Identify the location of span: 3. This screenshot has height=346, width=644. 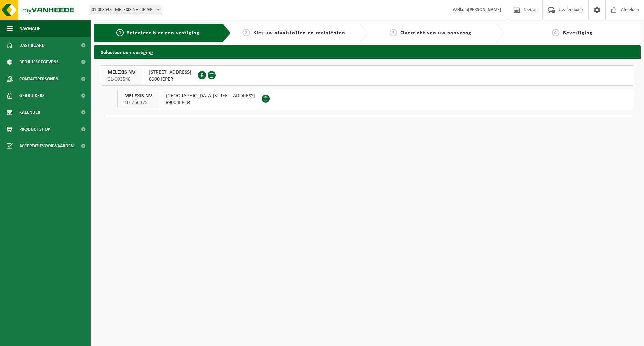
(394, 32).